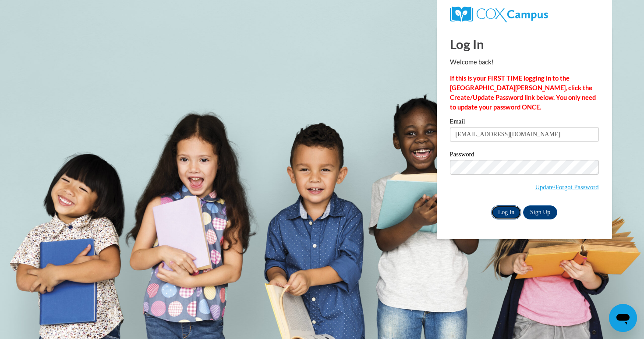  I want to click on label: Email, so click(525, 123).